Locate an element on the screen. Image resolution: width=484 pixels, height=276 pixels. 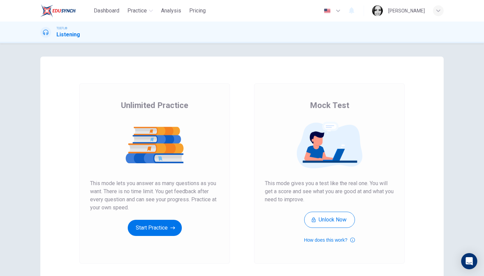
span: Dashboard is located at coordinates (107, 11).